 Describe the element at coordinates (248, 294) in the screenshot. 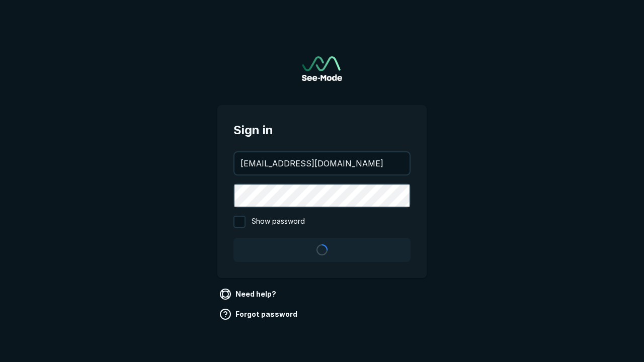

I see `a: Need help?` at that location.